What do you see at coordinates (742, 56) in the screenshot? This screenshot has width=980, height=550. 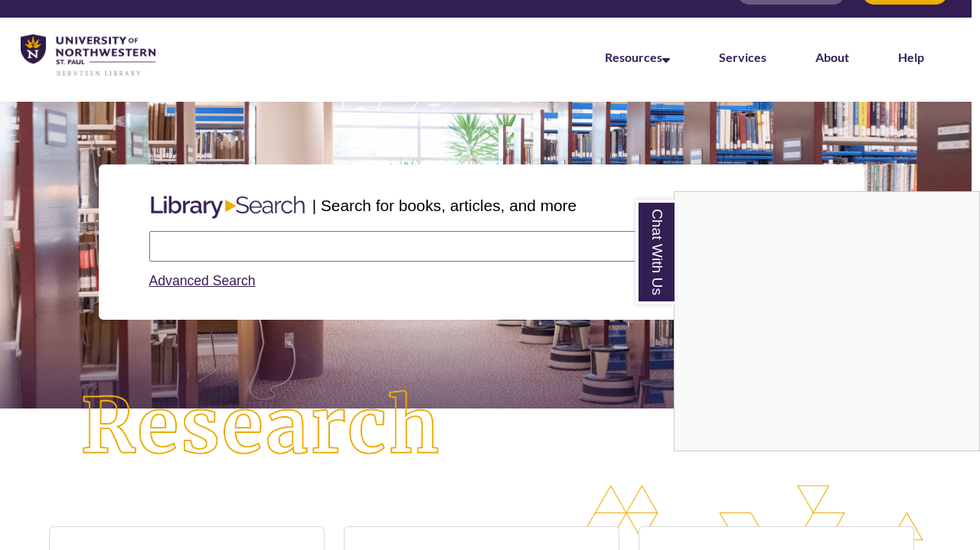 I see `a: Services` at bounding box center [742, 56].